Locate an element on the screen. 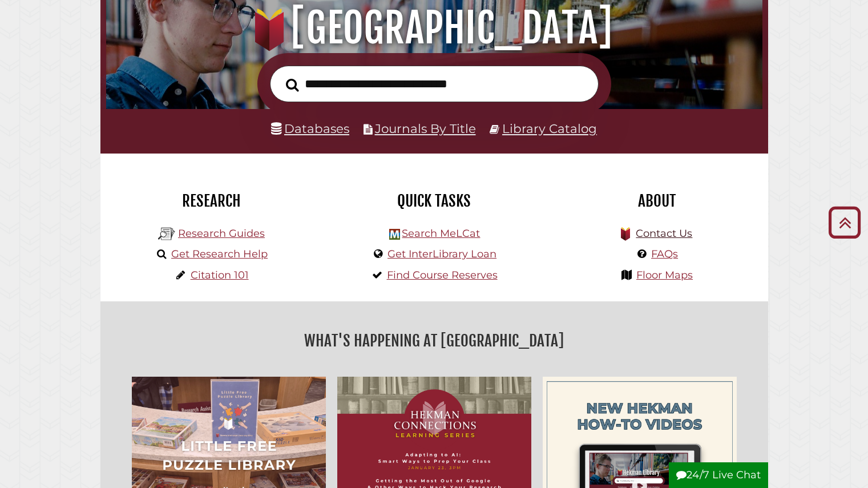 The image size is (868, 488). a: Back to Top is located at coordinates (845, 222).